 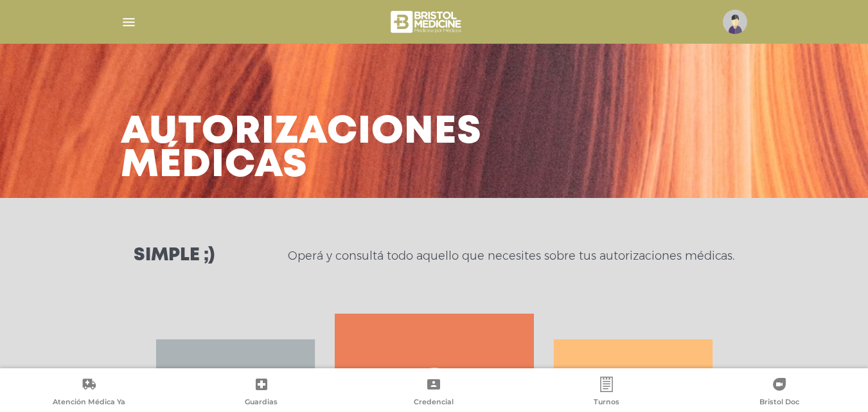 I want to click on span: Guardias, so click(x=261, y=403).